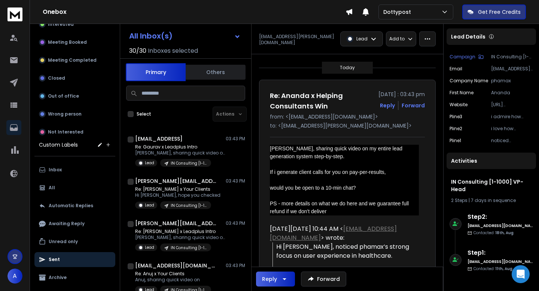 The height and width of the screenshot is (291, 539). What do you see at coordinates (467, 57) in the screenshot?
I see `button: Campaign` at bounding box center [467, 57].